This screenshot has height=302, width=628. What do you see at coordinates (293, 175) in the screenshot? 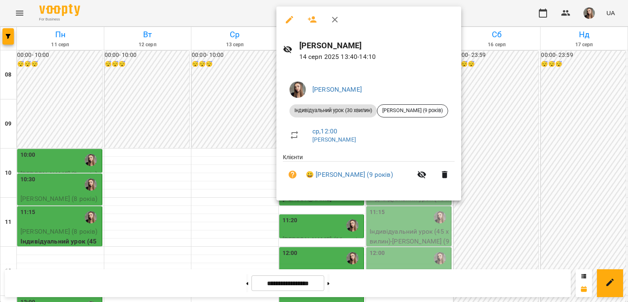
I see `button: Візит ще не сплачено. Додати оплату?` at bounding box center [293, 175].